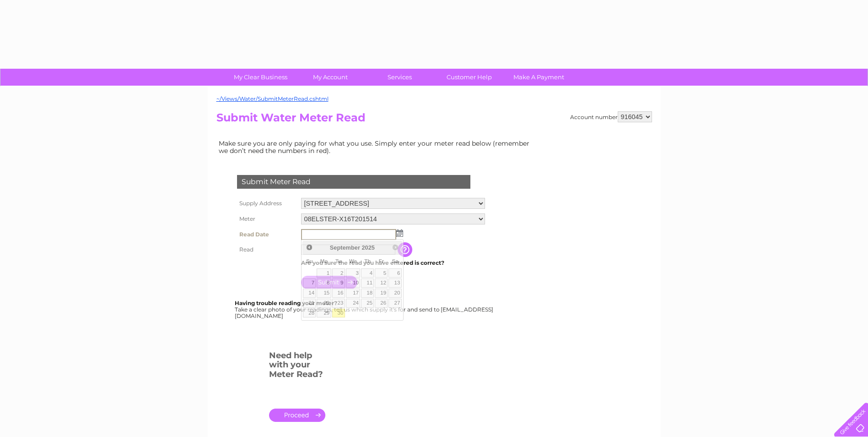 The image size is (868, 437). What do you see at coordinates (406, 249) in the screenshot?
I see `input: Information` at bounding box center [406, 249].